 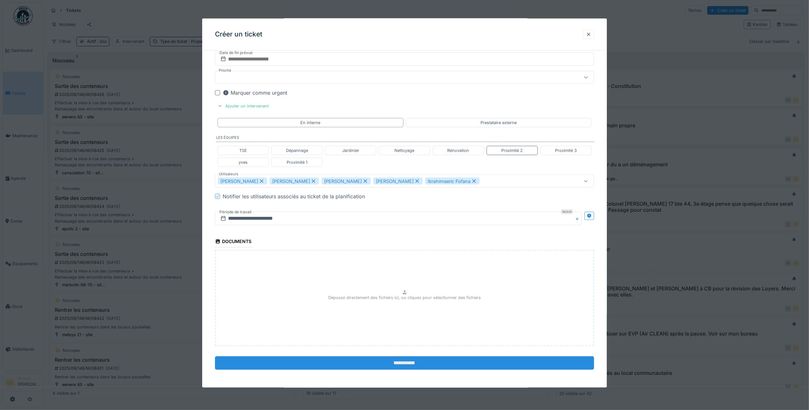 I want to click on label: Priorité, so click(x=225, y=70).